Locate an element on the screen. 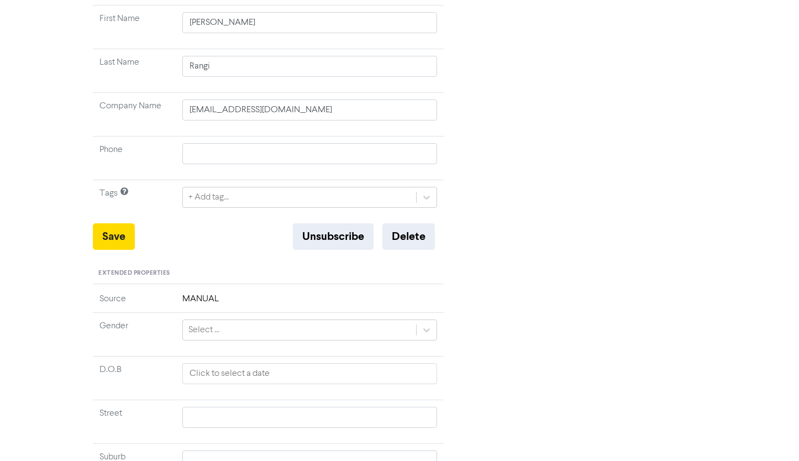  td: Gender is located at coordinates (134, 334).